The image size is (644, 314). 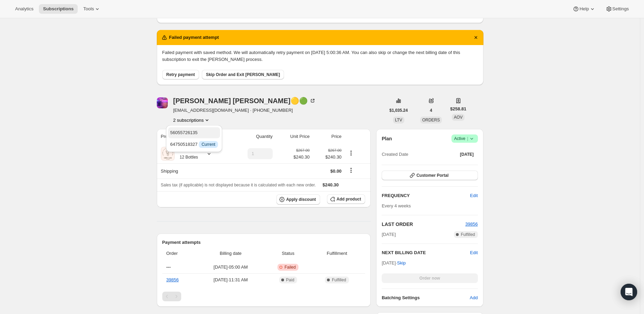 I want to click on span: Paid, so click(x=290, y=280).